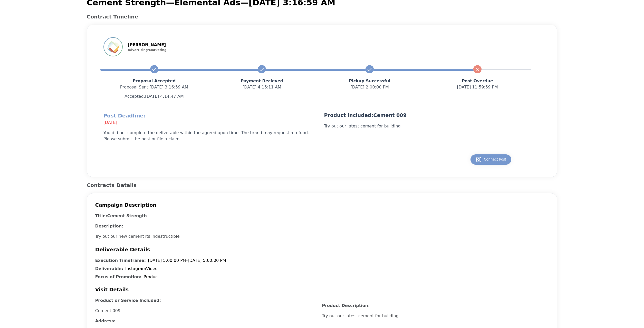 This screenshot has height=328, width=644. What do you see at coordinates (113, 47) in the screenshot?
I see `img: Profile` at bounding box center [113, 47].